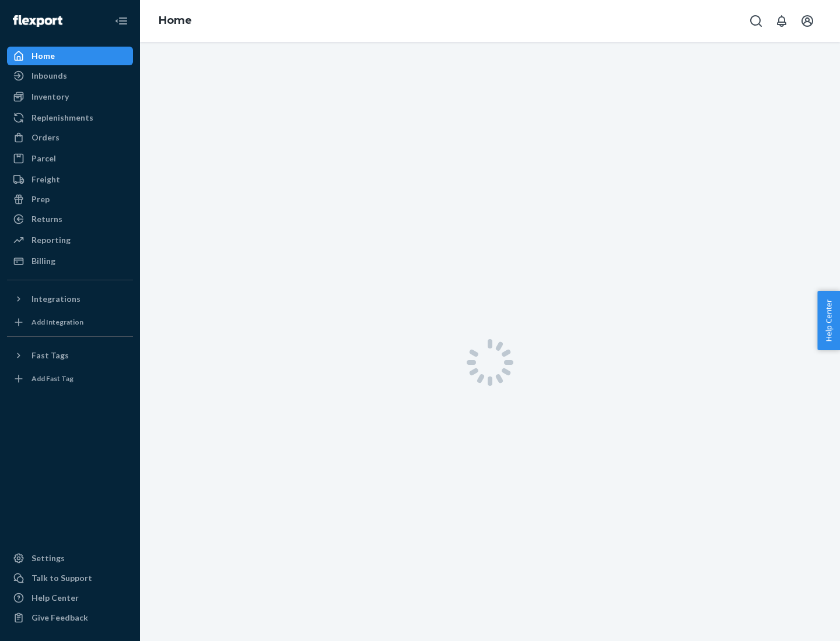 The height and width of the screenshot is (641, 840). What do you see at coordinates (50, 96) in the screenshot?
I see `div: Inventory` at bounding box center [50, 96].